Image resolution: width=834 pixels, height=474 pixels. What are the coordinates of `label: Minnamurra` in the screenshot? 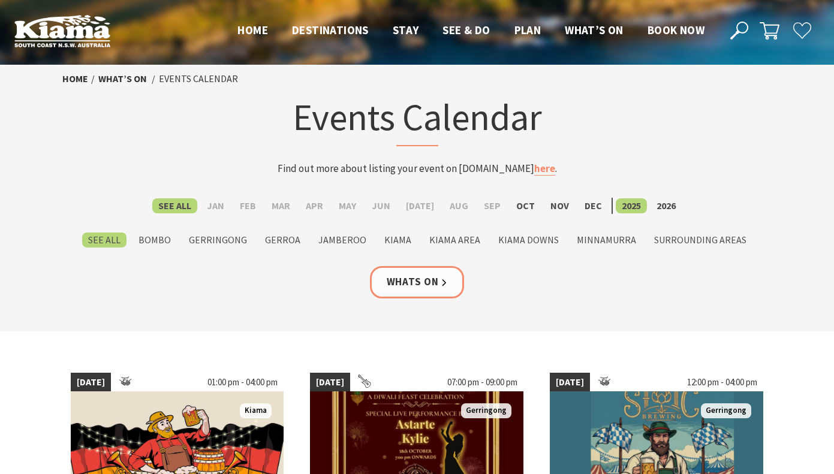 It's located at (606, 240).